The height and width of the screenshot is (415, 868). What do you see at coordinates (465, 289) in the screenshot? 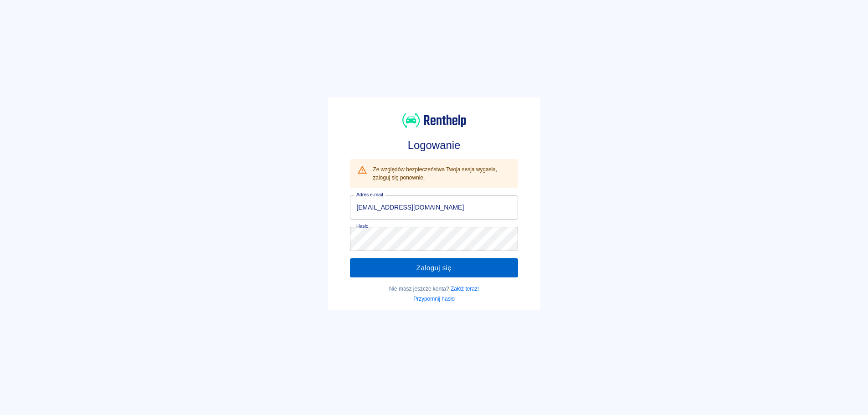
I see `a: Załóż teraz!` at bounding box center [465, 289].